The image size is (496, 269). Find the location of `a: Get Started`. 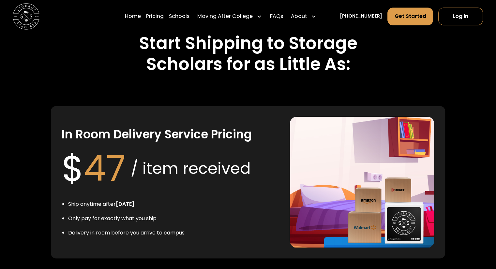

a: Get Started is located at coordinates (410, 16).